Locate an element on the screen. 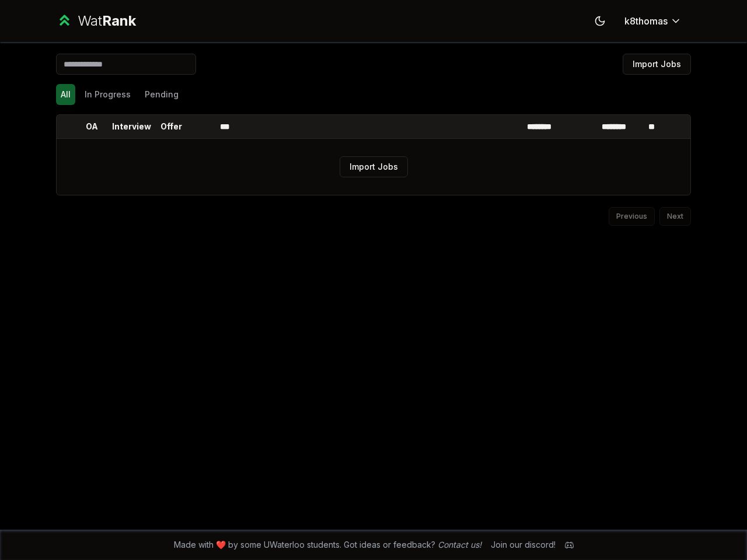  span: Rank is located at coordinates (119, 21).